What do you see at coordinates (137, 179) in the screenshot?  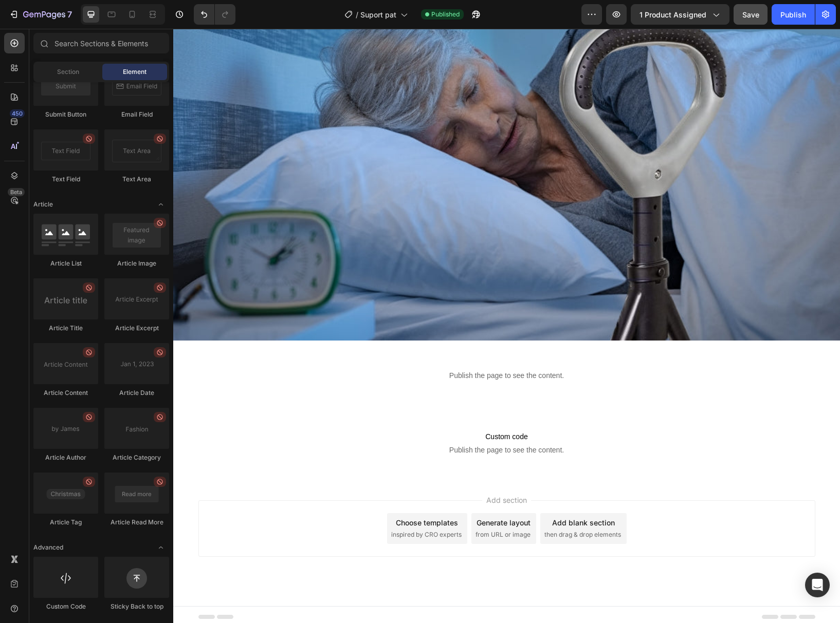 I see `div: Text Area` at bounding box center [137, 179].